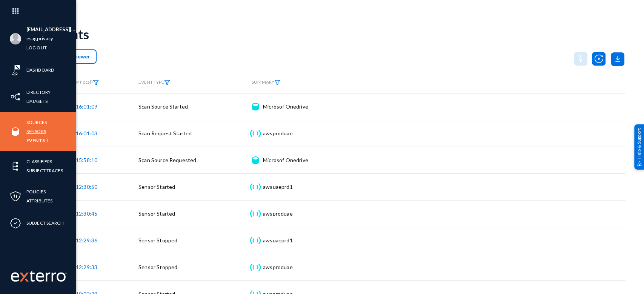 This screenshot has height=294, width=644. I want to click on span: EVENT TYPE, so click(154, 82).